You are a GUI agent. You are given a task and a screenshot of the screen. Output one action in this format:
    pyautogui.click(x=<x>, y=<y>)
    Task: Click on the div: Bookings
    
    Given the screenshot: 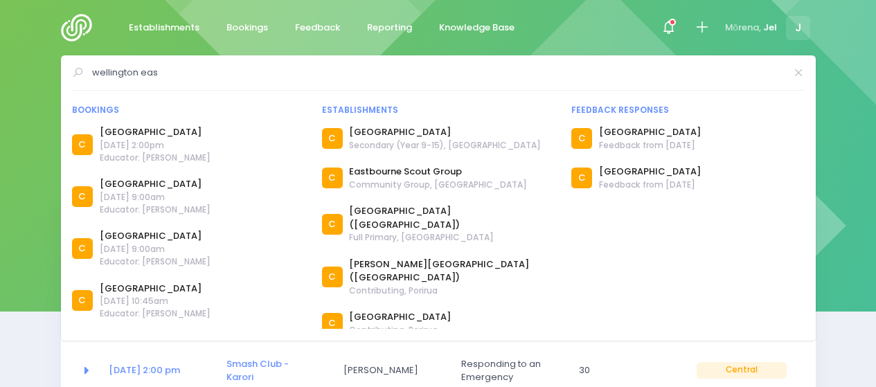 What is the action you would take?
    pyautogui.click(x=188, y=110)
    